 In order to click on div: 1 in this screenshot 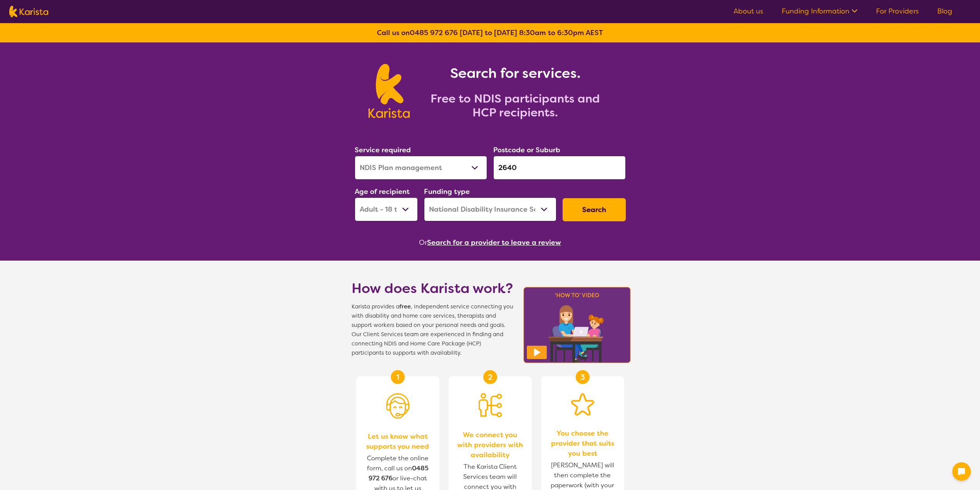, I will do `click(398, 377)`.